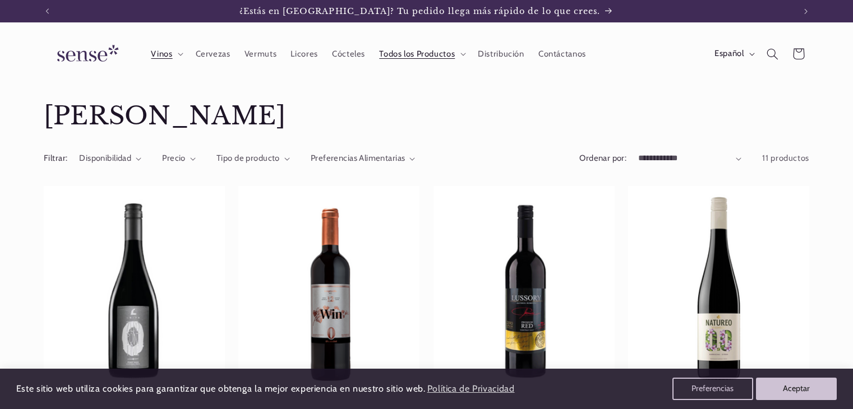 This screenshot has width=853, height=409. What do you see at coordinates (166, 54) in the screenshot?
I see `summary: Vinos` at bounding box center [166, 54].